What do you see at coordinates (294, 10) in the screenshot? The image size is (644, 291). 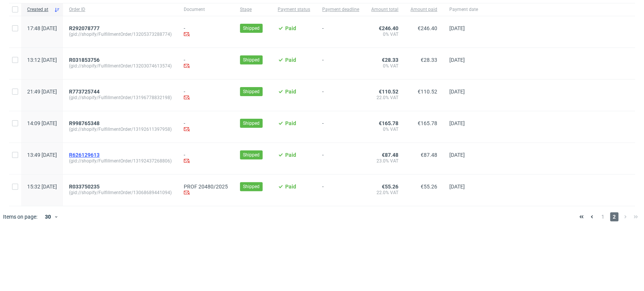 I see `span: Payment status` at bounding box center [294, 10].